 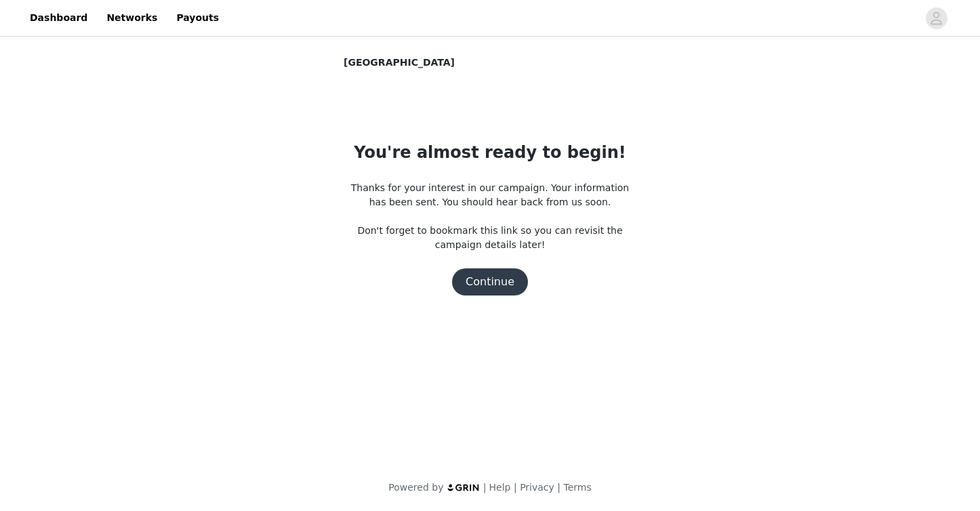 What do you see at coordinates (490, 216) in the screenshot?
I see `p: Thanks for your interest in our campaign. Your information has been sent. You should hear back fr...` at bounding box center [490, 216].